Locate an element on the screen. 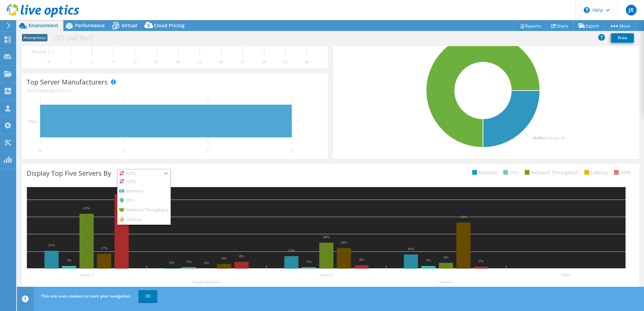 The height and width of the screenshot is (311, 644). a: OK is located at coordinates (148, 296).